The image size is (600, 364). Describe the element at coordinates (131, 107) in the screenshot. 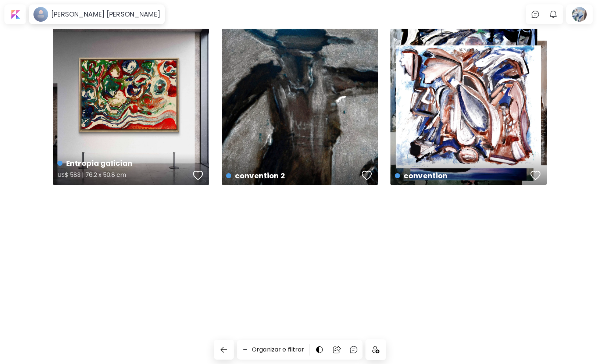

I see `a: Entropia galicianUS$ 583 | 76.2 x 50.8 cmfavoriteshttps://cdn.kaleido.art/CDN/Artwork/175563/Prim...` at that location.